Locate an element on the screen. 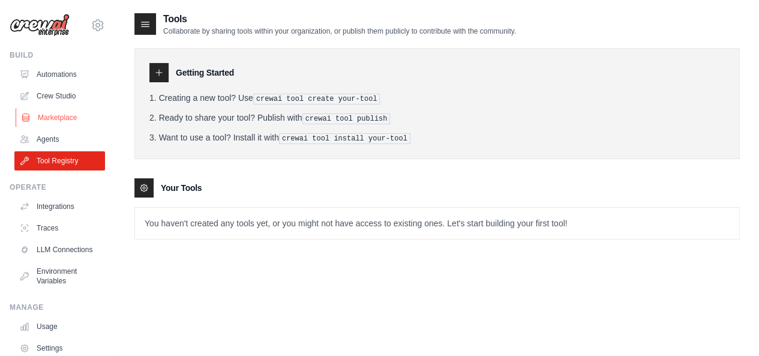  a: LLM Connections is located at coordinates (59, 250).